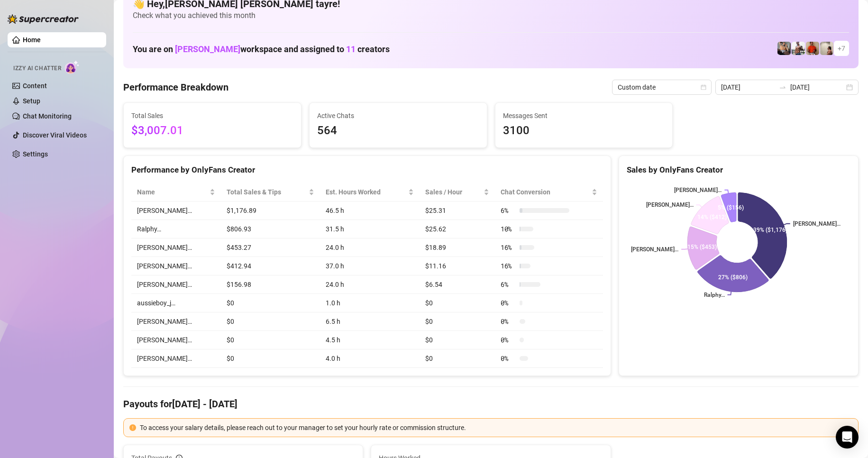 Image resolution: width=868 pixels, height=458 pixels. Describe the element at coordinates (798, 48) in the screenshot. I see `img: JUSTIN` at that location.